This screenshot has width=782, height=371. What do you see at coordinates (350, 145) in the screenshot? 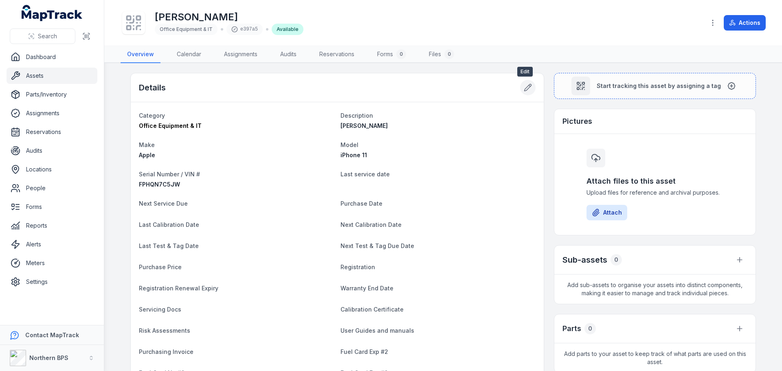
I see `span: Model` at bounding box center [350, 145].